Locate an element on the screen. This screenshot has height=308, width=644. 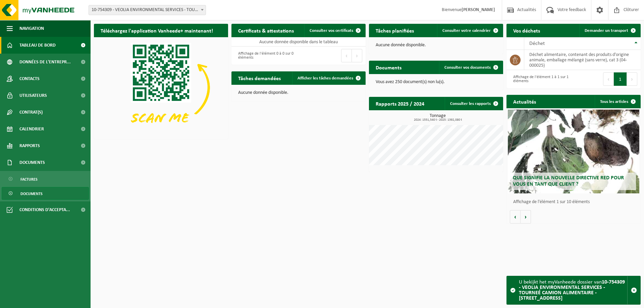
img: Download de VHEPlus App is located at coordinates (161, 87).